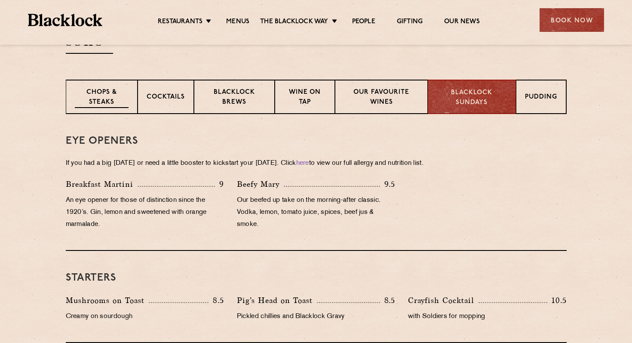  Describe the element at coordinates (101, 98) in the screenshot. I see `p: Chops & Steaks` at that location.